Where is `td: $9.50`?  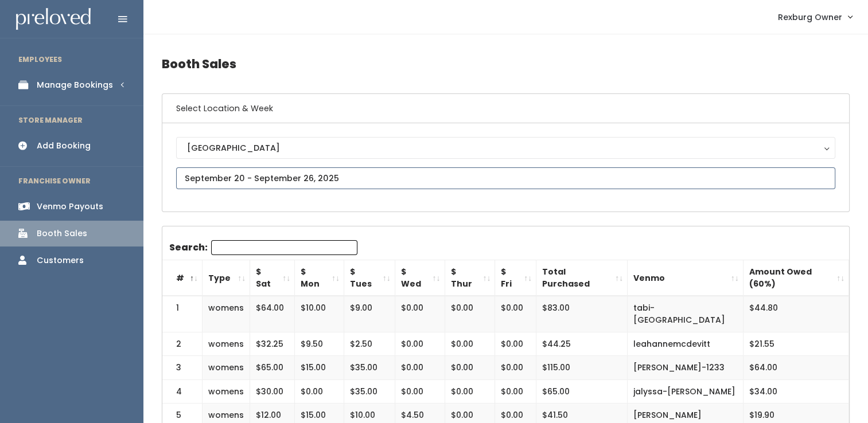
td: $9.50 is located at coordinates (320, 344).